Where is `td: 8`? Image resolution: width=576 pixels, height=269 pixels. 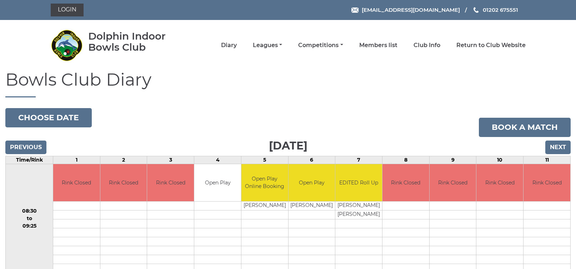
td: 8 is located at coordinates (406, 160).